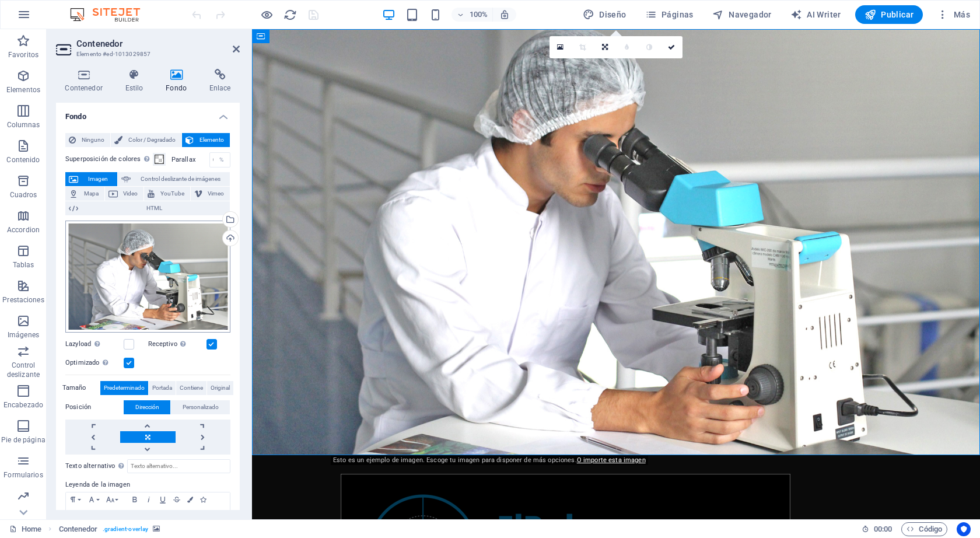 The image size is (980, 538). I want to click on button: Haz clic para salir del modo de previsualización y seguir editando, so click(267, 14).